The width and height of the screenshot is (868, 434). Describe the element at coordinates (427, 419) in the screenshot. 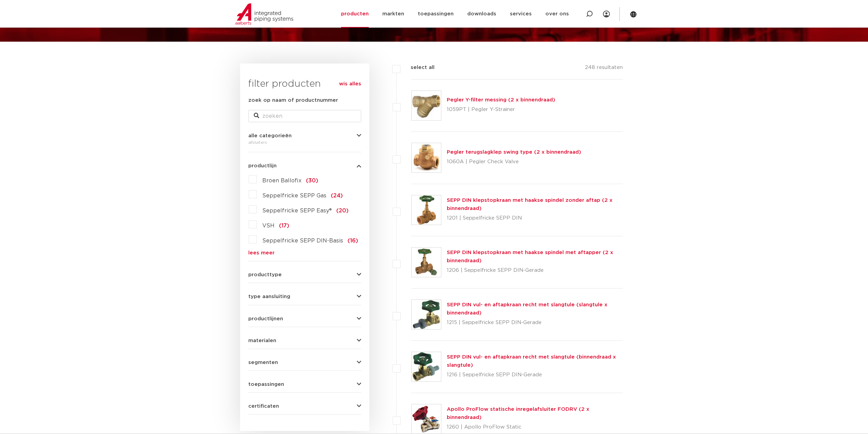

I see `img: Thumbnail for Apollo ProFlow statische inregelafsluiter FODRV (2 x binnendraad)` at that location.